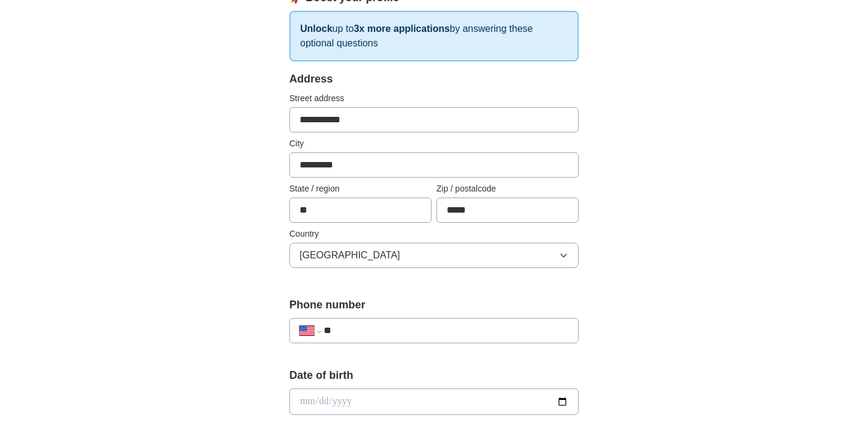  I want to click on label: State / region, so click(360, 188).